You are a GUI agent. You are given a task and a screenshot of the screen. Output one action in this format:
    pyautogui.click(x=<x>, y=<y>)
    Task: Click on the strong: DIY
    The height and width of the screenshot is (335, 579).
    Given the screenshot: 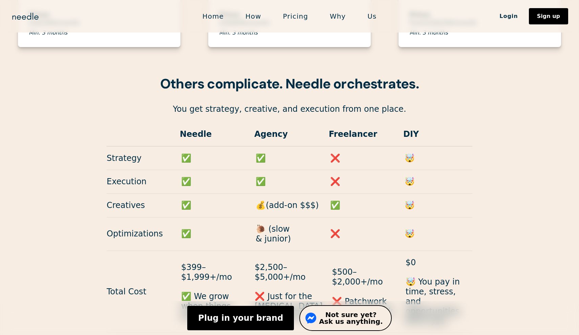 What is the action you would take?
    pyautogui.click(x=411, y=134)
    